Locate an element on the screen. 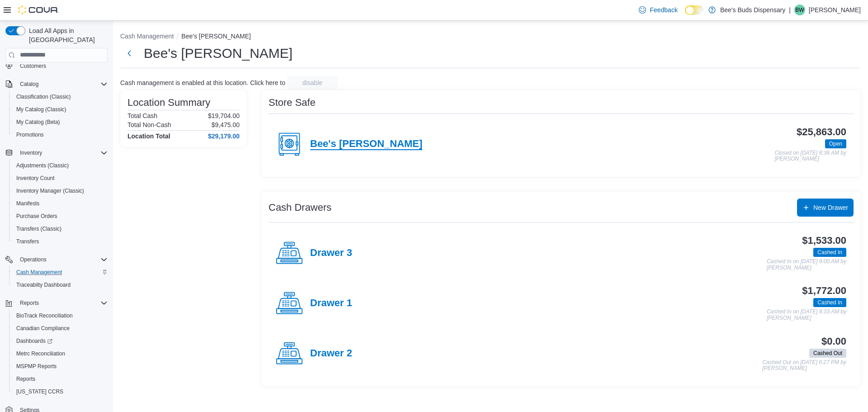 The width and height of the screenshot is (868, 412). h4: Drawer 1 is located at coordinates (331, 303).